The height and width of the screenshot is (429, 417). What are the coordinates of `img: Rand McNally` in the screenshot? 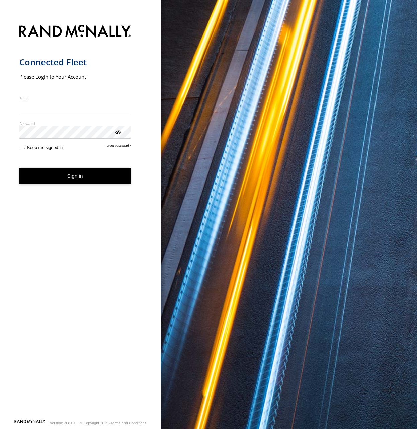 It's located at (75, 32).